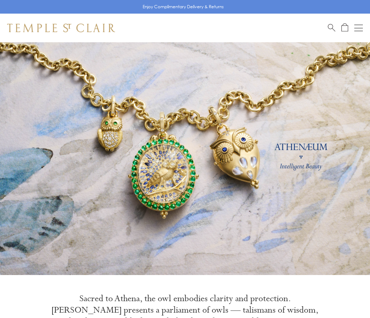 The image size is (370, 318). Describe the element at coordinates (183, 7) in the screenshot. I see `p: Enjoy Complimentary Delivery & Returns` at that location.